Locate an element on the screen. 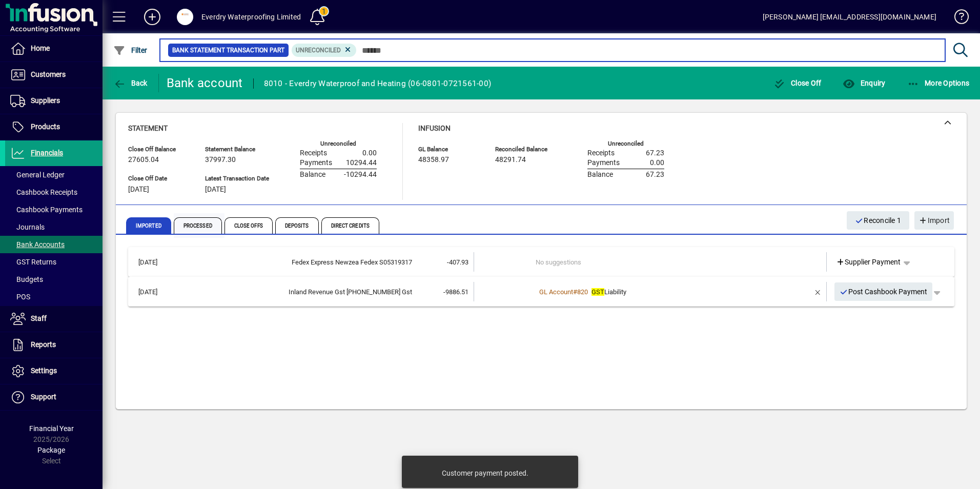 The width and height of the screenshot is (980, 489). a: Products is located at coordinates (54, 127).